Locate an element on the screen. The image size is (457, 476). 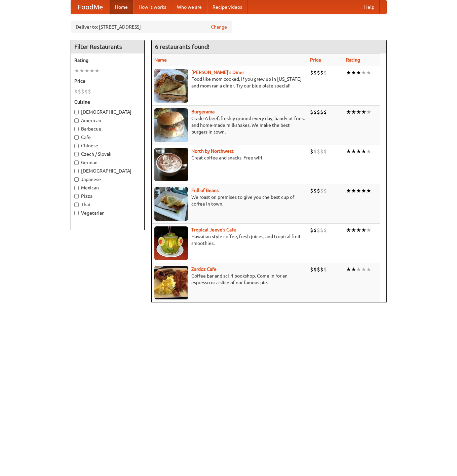
a: FoodMe is located at coordinates (90, 7).